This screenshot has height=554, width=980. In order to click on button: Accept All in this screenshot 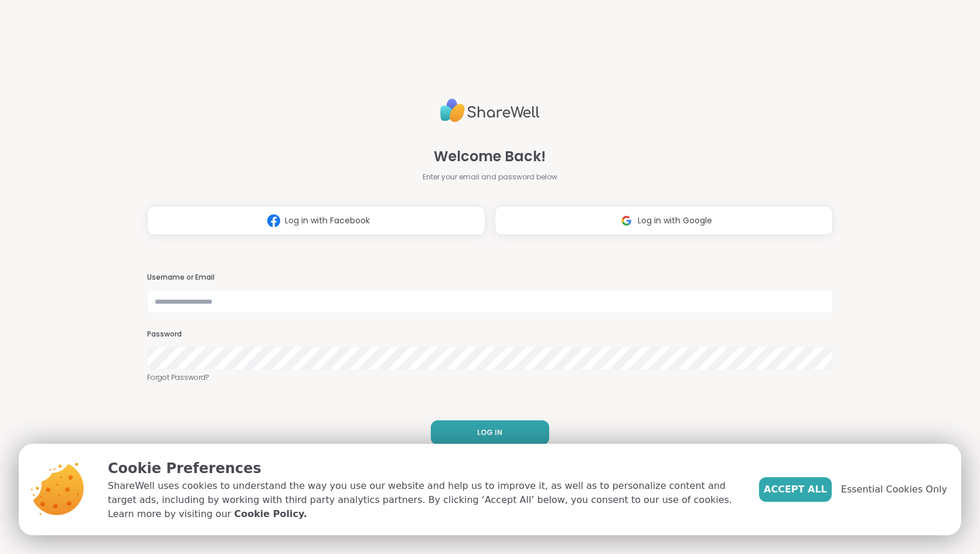, I will do `click(796, 489)`.